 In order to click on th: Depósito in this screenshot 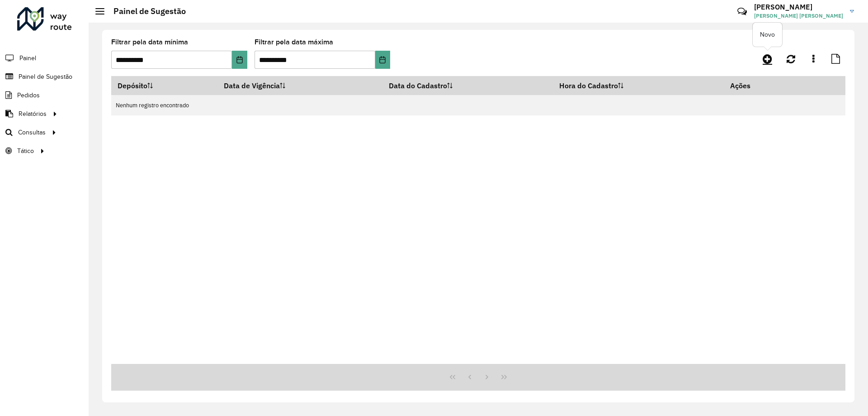, I will do `click(165, 86)`.